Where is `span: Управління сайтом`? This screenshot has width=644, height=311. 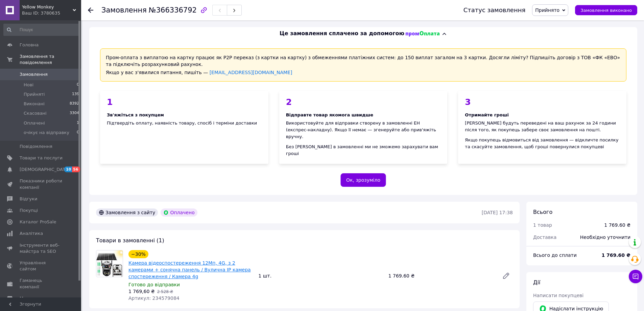 span: Управління сайтом is located at coordinates (41, 266).